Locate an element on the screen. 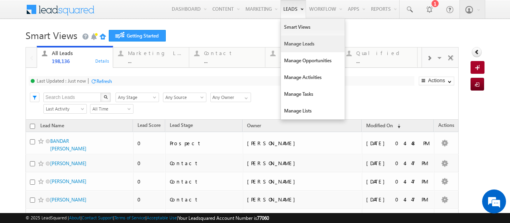 This screenshot has width=510, height=223. a: Marketing Leads... is located at coordinates (151, 57).